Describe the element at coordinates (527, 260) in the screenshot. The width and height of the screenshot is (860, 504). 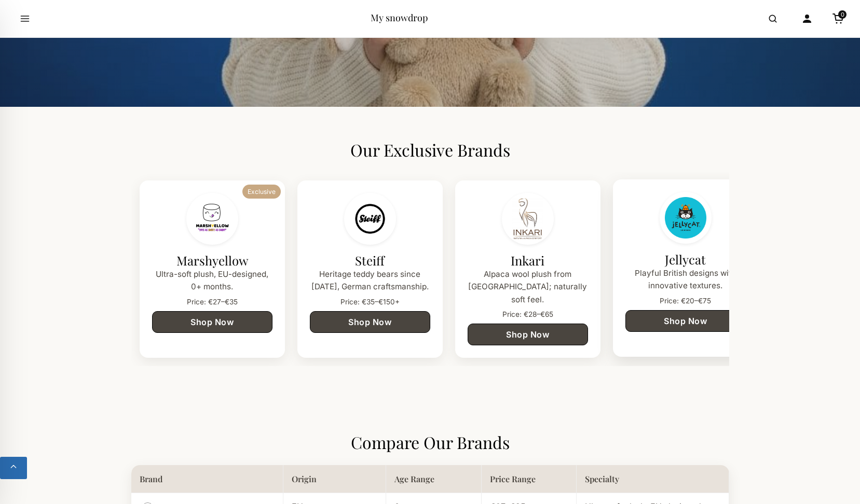
I see `h3: Inkari` at that location.